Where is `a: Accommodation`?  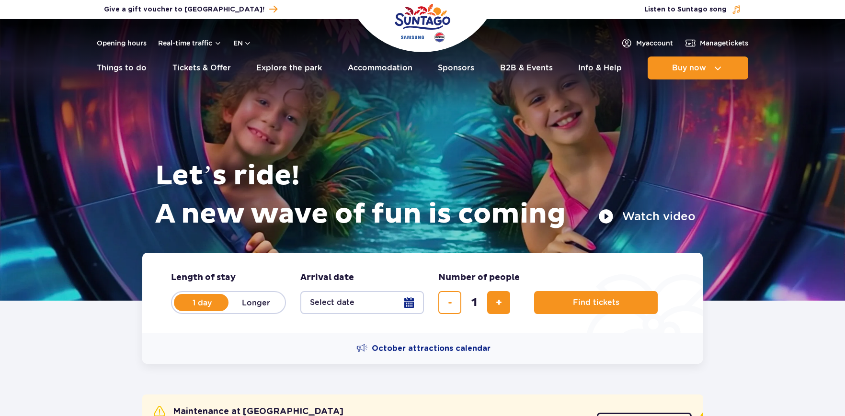 a: Accommodation is located at coordinates (380, 68).